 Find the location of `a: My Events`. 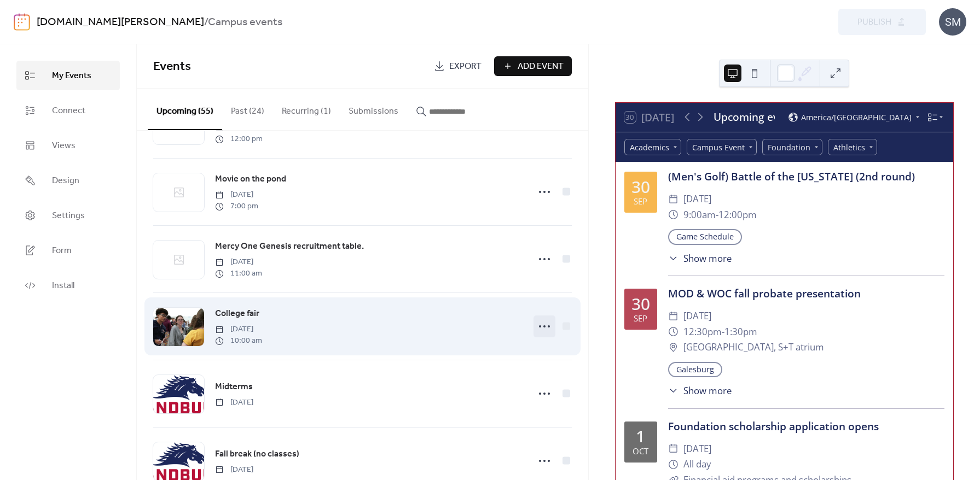

a: My Events is located at coordinates (68, 75).